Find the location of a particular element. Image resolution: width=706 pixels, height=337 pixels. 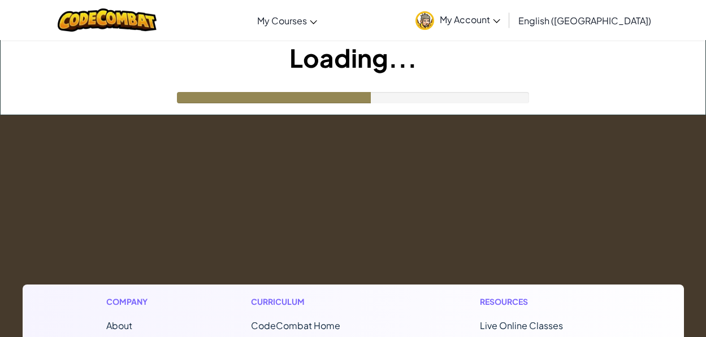

a: CodeCombat logo is located at coordinates (107, 20).